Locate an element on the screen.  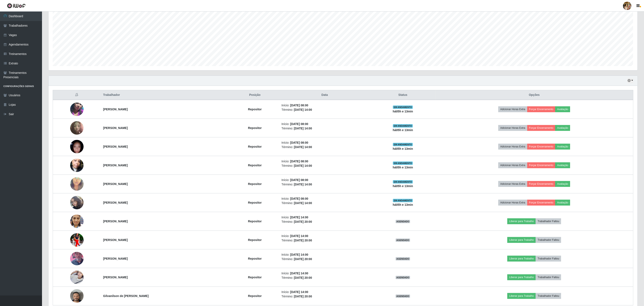
th: Data is located at coordinates (325, 95).